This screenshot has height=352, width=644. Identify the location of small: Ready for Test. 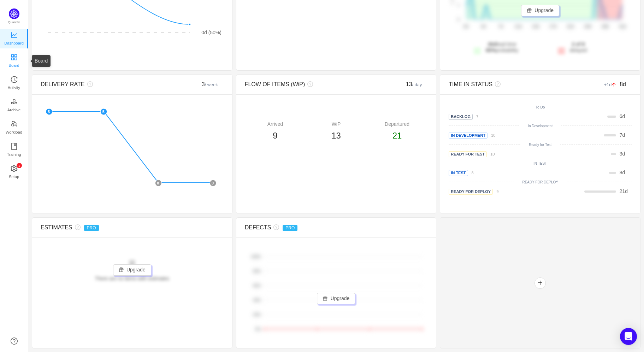
(540, 144).